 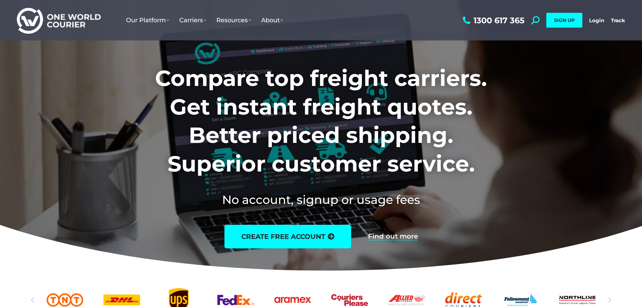 I want to click on a: Find out more, so click(x=393, y=237).